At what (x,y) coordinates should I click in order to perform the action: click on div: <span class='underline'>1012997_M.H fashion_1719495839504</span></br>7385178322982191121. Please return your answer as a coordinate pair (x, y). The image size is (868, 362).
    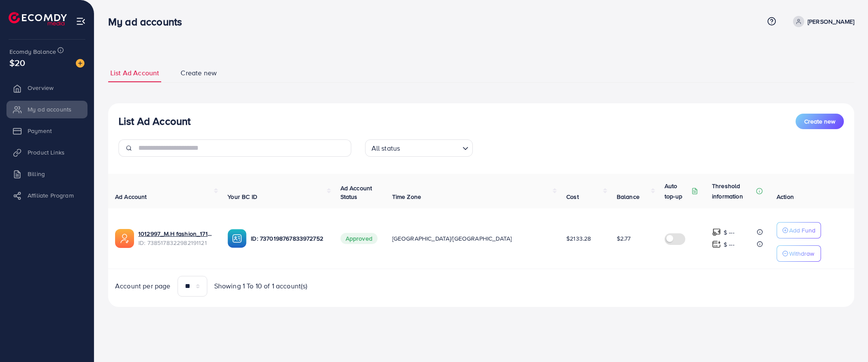
    Looking at the image, I should click on (176, 238).